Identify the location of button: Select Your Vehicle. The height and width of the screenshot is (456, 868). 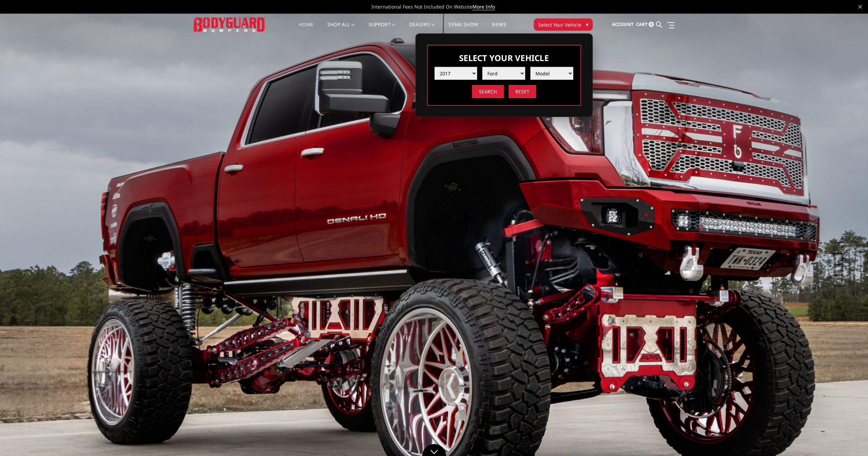
(563, 24).